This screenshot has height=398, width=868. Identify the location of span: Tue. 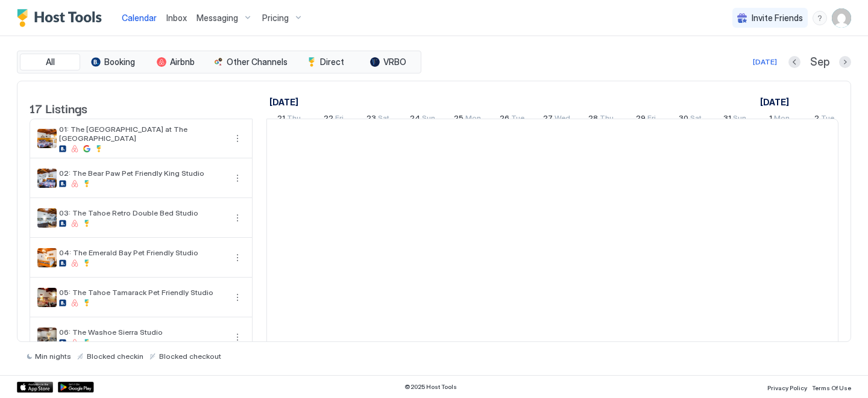
(827, 119).